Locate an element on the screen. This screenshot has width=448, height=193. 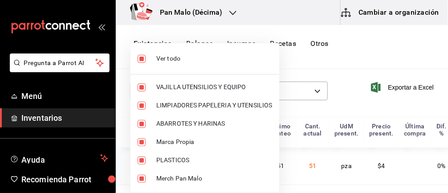
span: PLASTICOS is located at coordinates (214, 160).